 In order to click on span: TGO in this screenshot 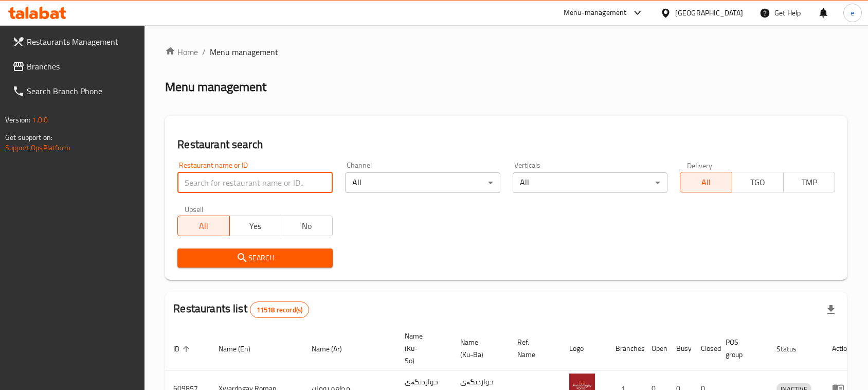, I will do `click(758, 182)`.